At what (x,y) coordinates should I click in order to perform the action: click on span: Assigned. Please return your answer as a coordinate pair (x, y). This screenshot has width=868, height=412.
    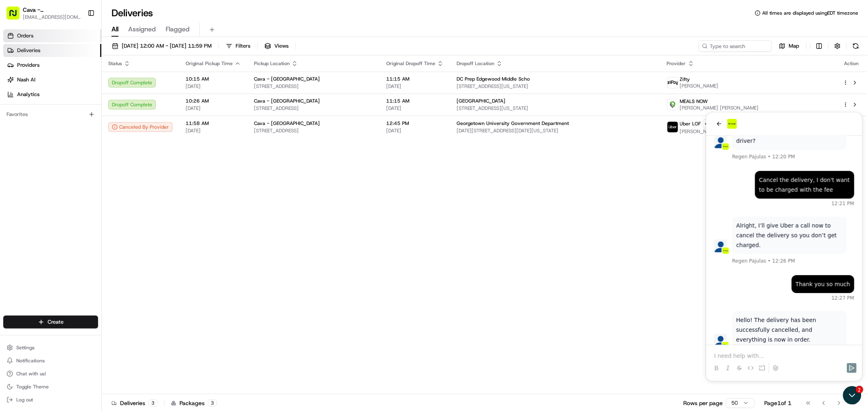
    Looking at the image, I should click on (142, 30).